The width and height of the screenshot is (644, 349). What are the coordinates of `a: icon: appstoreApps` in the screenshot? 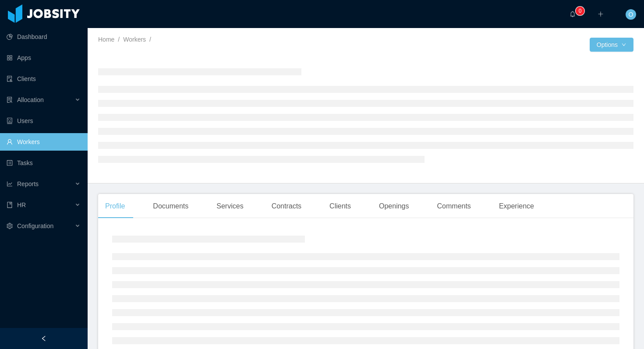 It's located at (44, 58).